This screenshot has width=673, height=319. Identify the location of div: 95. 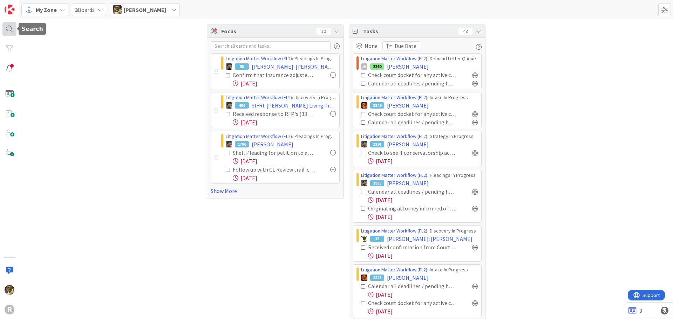
(242, 67).